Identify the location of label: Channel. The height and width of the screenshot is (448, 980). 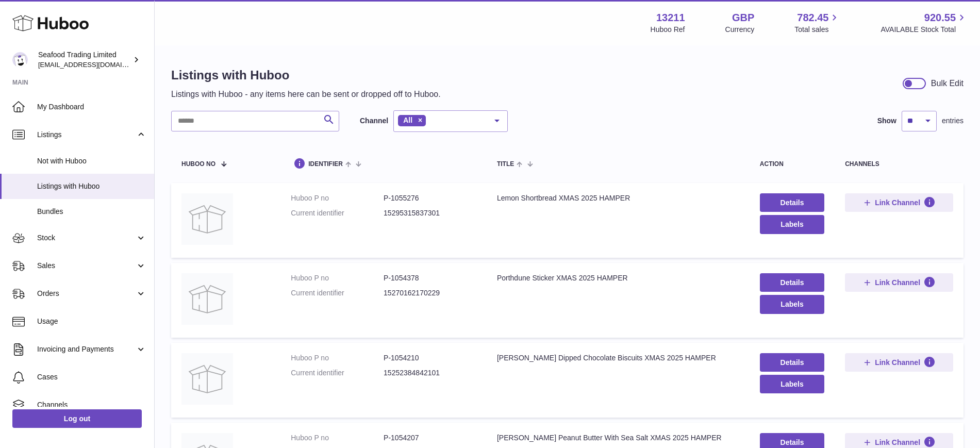
(374, 121).